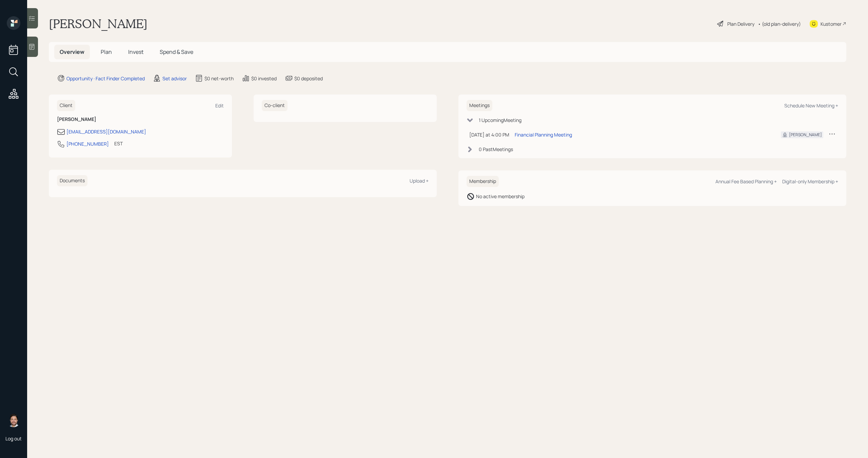  What do you see at coordinates (480, 105) in the screenshot?
I see `h6: Meetings` at bounding box center [480, 105].